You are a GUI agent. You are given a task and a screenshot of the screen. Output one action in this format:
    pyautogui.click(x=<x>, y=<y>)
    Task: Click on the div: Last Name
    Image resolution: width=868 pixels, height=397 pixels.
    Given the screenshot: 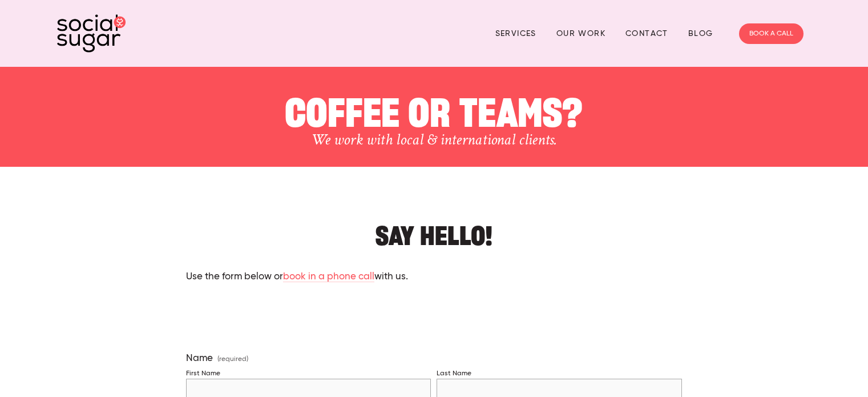 What is the action you would take?
    pyautogui.click(x=454, y=374)
    